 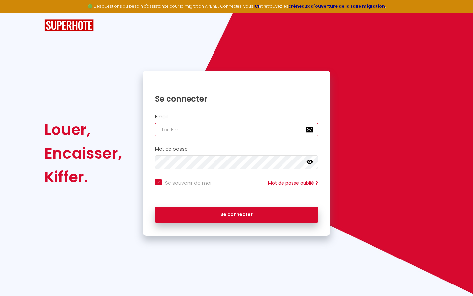 I want to click on div: Louer,, so click(x=83, y=129).